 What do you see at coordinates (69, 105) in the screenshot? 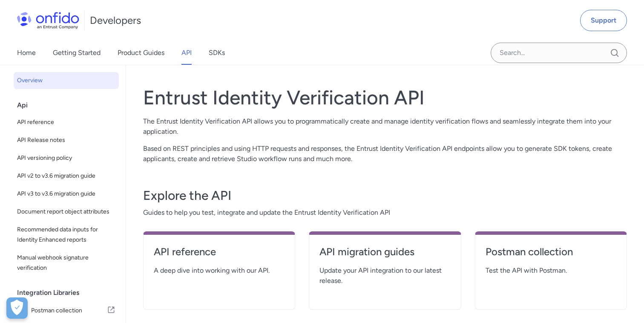
I see `div: Api` at bounding box center [69, 105].